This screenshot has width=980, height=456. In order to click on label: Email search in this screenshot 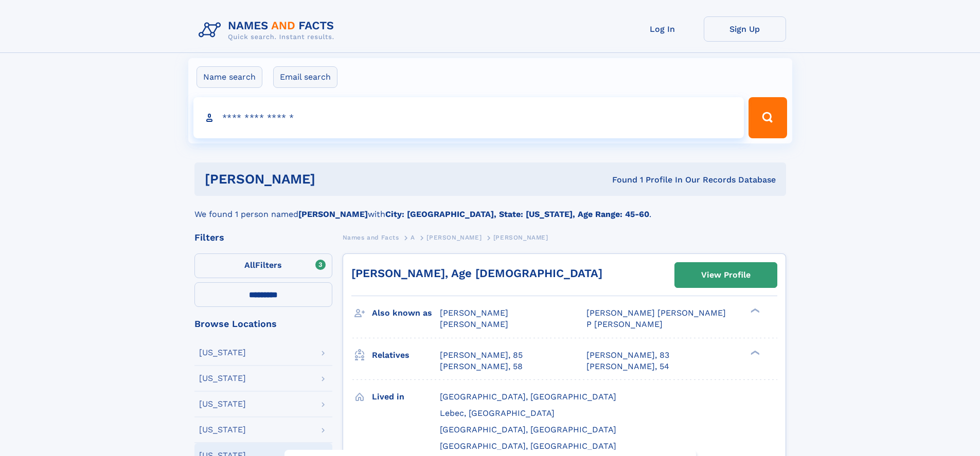, I will do `click(305, 77)`.